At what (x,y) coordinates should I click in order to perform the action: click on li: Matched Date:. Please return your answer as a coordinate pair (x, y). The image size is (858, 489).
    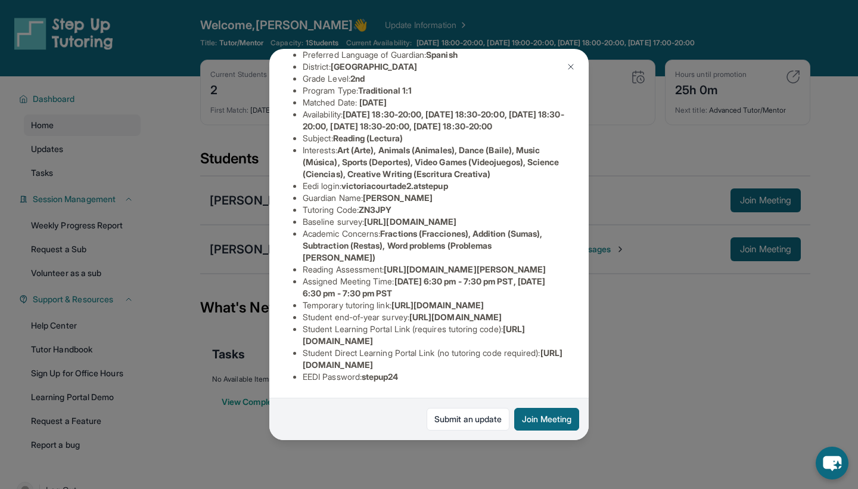
    Looking at the image, I should click on (434, 103).